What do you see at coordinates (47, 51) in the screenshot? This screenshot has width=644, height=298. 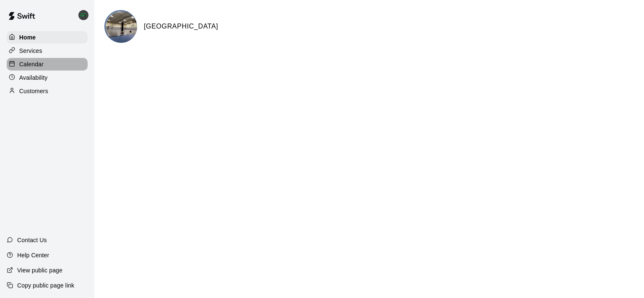 I see `a: Services` at bounding box center [47, 51].